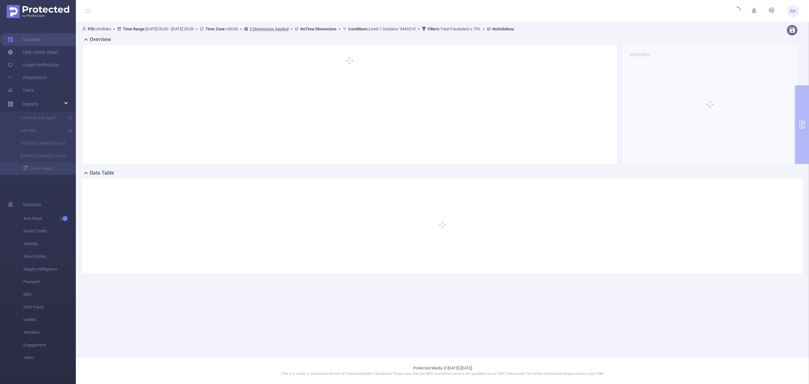 The width and height of the screenshot is (809, 384). I want to click on i: icon: loading, so click(737, 11).